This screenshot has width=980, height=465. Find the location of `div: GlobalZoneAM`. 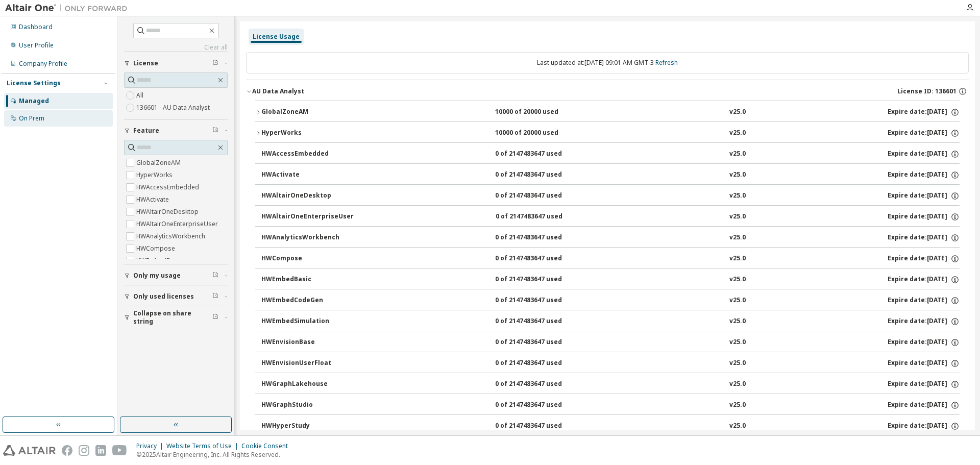

div: GlobalZoneAM is located at coordinates (307, 113).